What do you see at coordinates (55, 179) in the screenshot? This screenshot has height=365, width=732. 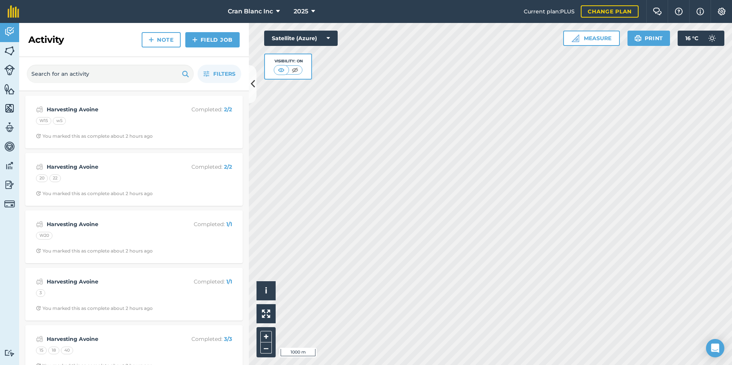 I see `div: 22` at bounding box center [55, 179].